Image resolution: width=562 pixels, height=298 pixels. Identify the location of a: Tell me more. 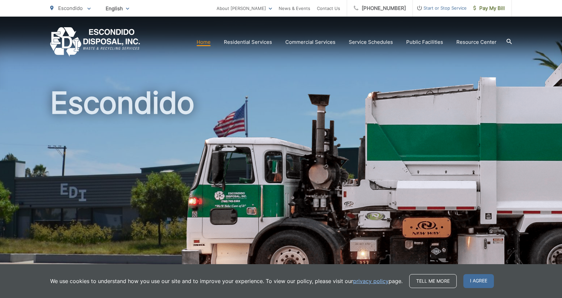
(433, 282).